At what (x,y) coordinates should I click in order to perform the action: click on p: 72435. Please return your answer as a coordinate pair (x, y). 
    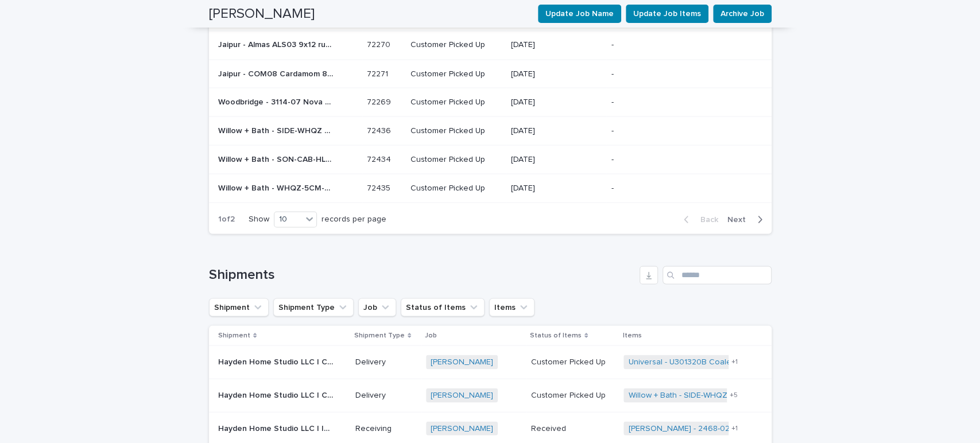
    Looking at the image, I should click on (380, 186).